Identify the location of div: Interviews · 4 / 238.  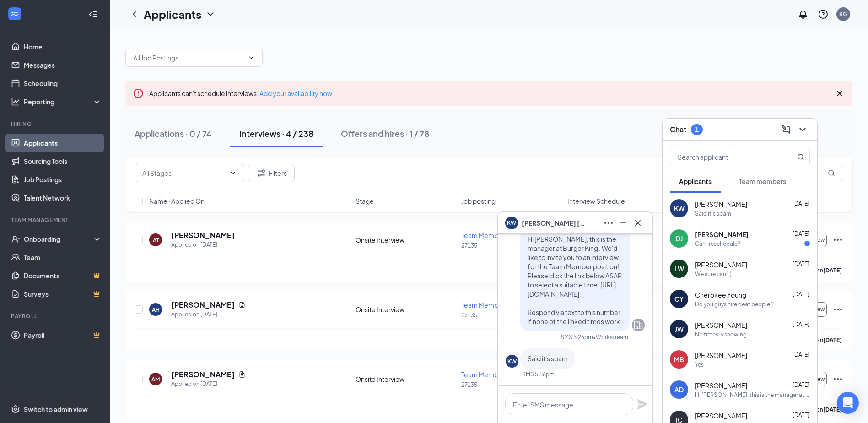
(276, 133).